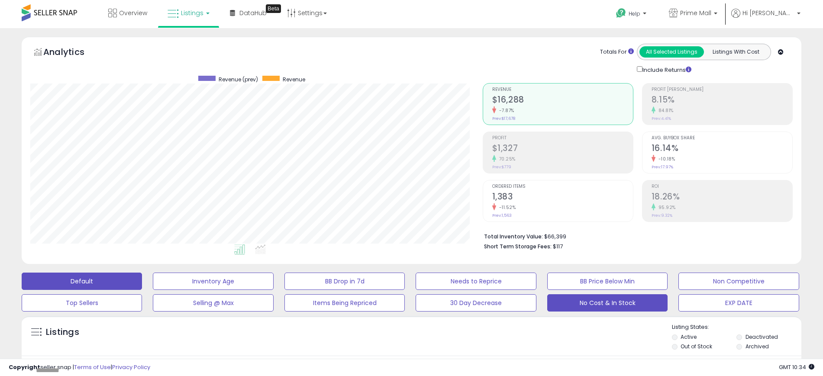  Describe the element at coordinates (722, 149) in the screenshot. I see `h2: 16.14%` at that location.